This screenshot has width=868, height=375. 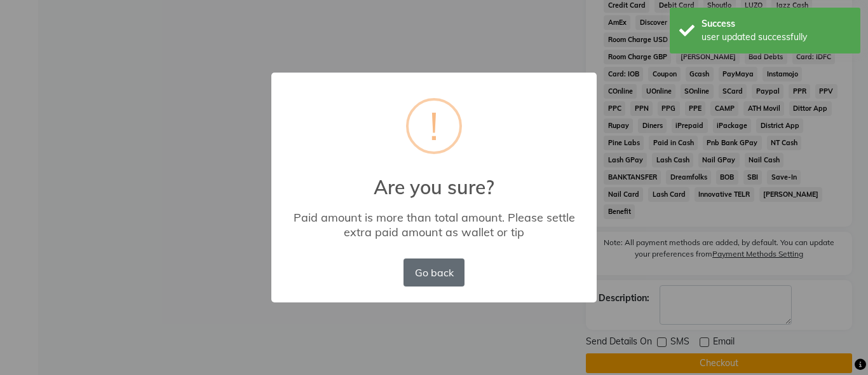 What do you see at coordinates (775, 23) in the screenshot?
I see `div: Success` at bounding box center [775, 23].